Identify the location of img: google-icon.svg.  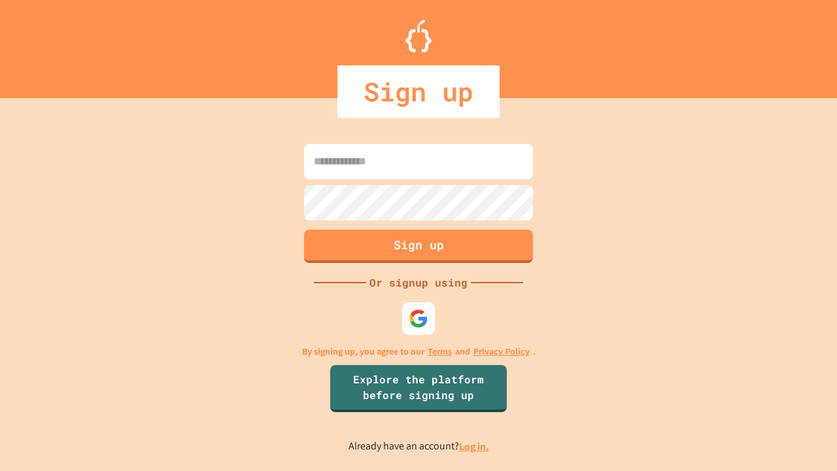
(419, 319).